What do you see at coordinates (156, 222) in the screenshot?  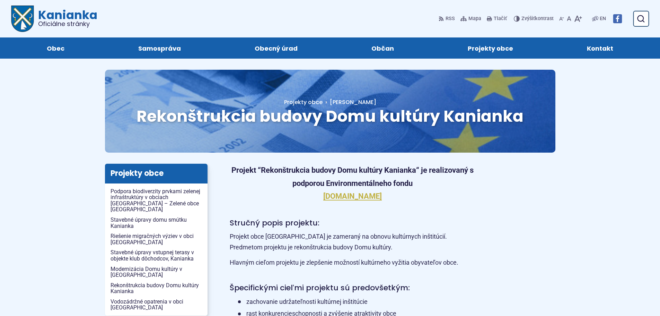 I see `a: Stavebné úpravy domu smútku Kanianka` at bounding box center [156, 222].